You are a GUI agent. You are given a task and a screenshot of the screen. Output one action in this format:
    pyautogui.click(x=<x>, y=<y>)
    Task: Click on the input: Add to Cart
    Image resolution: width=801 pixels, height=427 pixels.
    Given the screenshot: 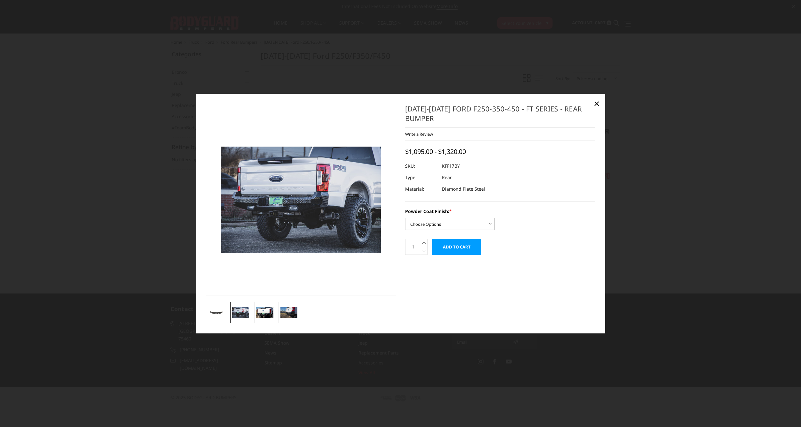 What is the action you would take?
    pyautogui.click(x=456, y=247)
    